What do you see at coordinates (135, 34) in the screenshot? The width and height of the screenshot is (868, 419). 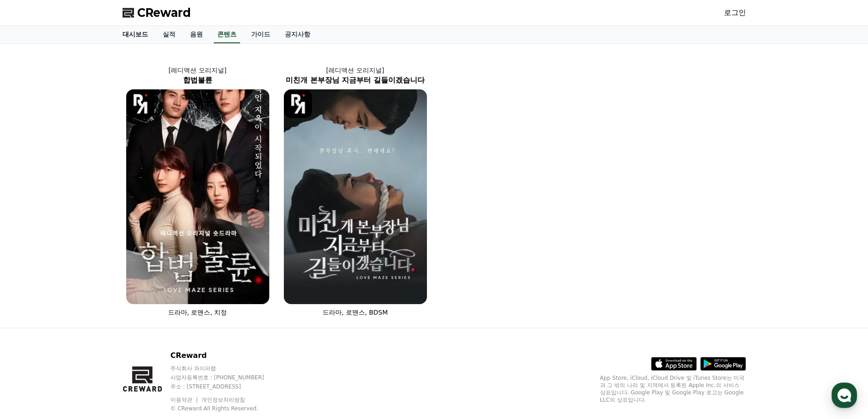 I see `a: 대시보드` at bounding box center [135, 34].